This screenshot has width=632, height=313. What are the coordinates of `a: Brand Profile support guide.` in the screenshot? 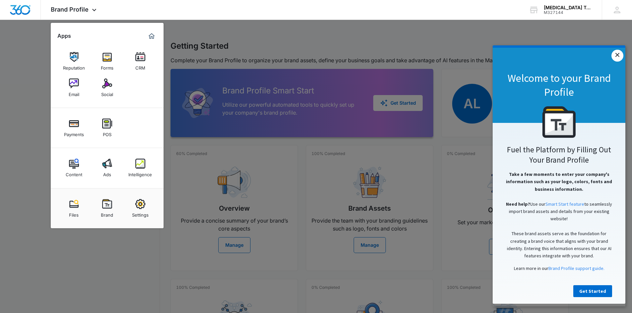 It's located at (84, 223).